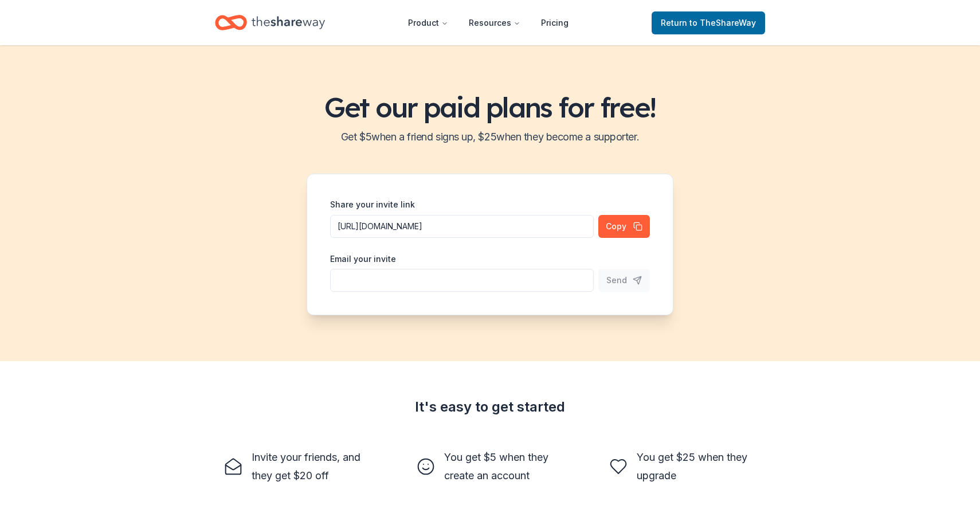 The height and width of the screenshot is (509, 980). What do you see at coordinates (555, 23) in the screenshot?
I see `a: Pricing` at bounding box center [555, 23].